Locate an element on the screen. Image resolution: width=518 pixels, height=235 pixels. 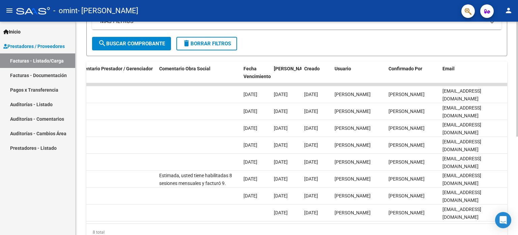
span: Email is located at coordinates (449, 69).